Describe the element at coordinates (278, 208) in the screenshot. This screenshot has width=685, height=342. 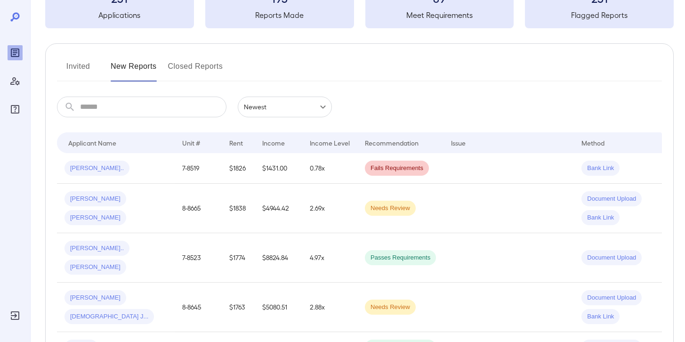
I see `td: $4944.42` at that location.